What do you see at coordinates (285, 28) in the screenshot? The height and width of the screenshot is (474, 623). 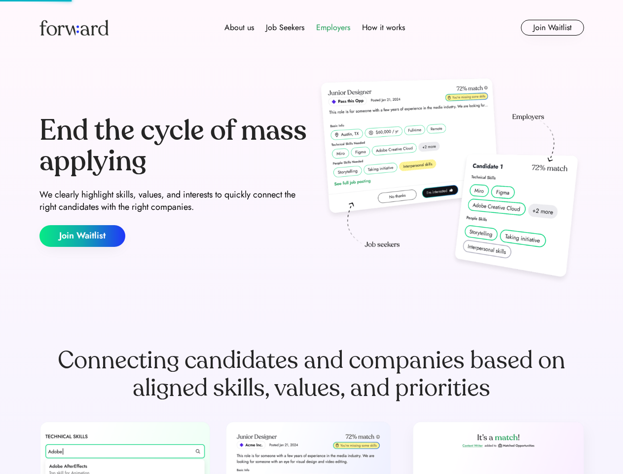 I see `div: Job Seekers` at bounding box center [285, 28].